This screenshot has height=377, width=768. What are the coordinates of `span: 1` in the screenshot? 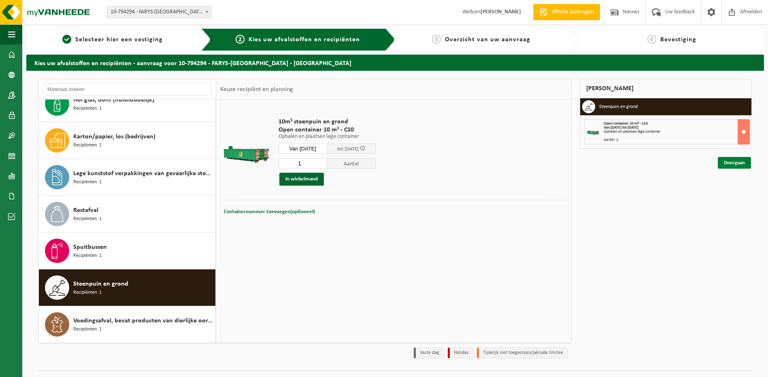 It's located at (67, 39).